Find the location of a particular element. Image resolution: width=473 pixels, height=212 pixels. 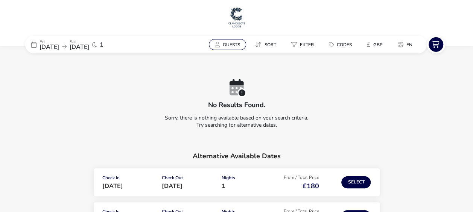

p: From / Total Price is located at coordinates (296, 179).